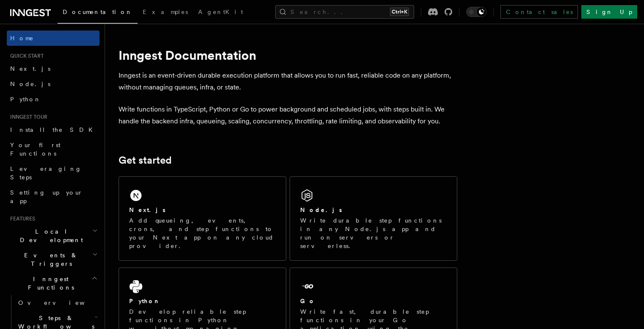 Image resolution: width=644 pixels, height=329 pixels. I want to click on span: Events & Triggers, so click(50, 260).